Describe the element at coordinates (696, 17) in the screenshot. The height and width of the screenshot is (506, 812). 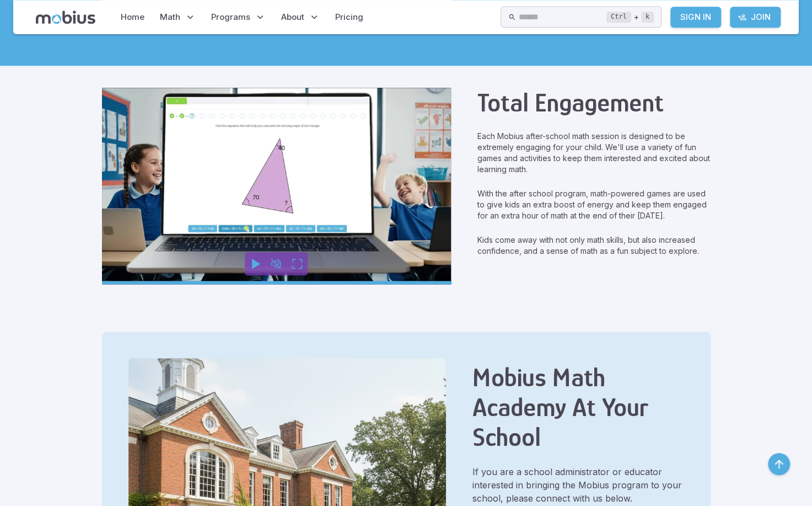
I see `a: Sign In` at that location.